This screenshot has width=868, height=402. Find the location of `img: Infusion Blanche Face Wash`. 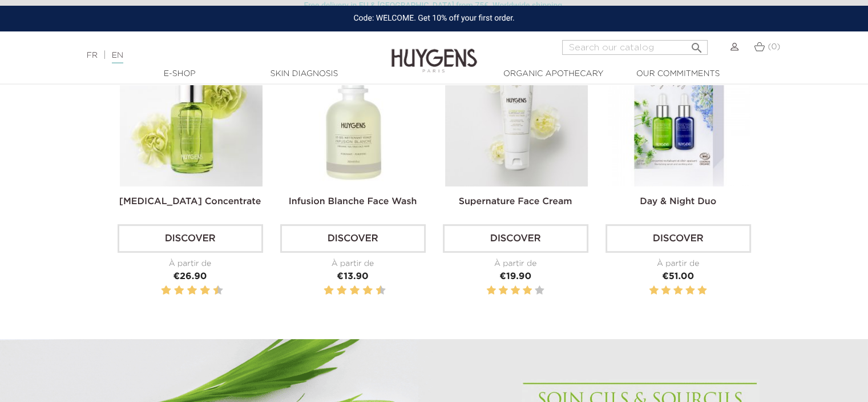

img: Infusion Blanche Face Wash is located at coordinates (354, 115).